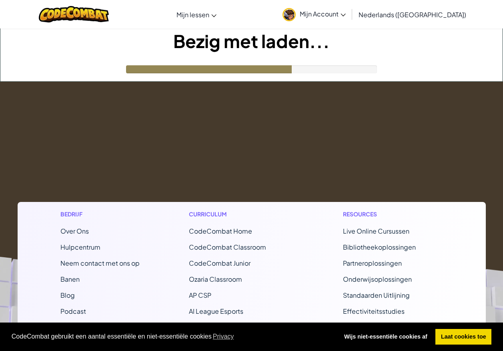 This screenshot has height=351, width=503. I want to click on a: deny cookies, so click(385, 337).